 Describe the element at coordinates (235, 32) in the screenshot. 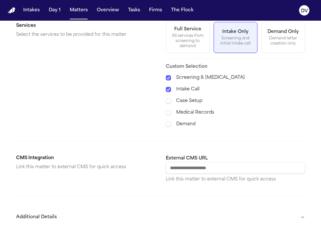

I see `div: Intake Only` at that location.